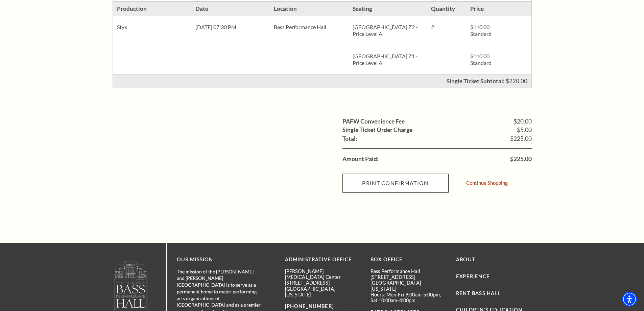  Describe the element at coordinates (408, 271) in the screenshot. I see `p: Bass Performance Hall` at that location.